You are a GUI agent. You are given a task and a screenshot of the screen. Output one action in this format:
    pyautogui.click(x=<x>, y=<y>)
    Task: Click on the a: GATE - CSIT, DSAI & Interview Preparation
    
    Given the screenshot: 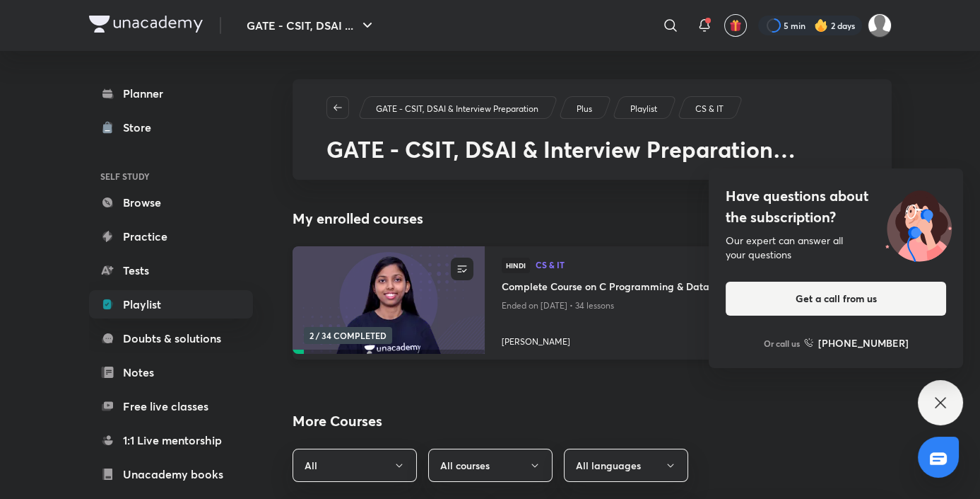 What is the action you would take?
    pyautogui.click(x=457, y=109)
    